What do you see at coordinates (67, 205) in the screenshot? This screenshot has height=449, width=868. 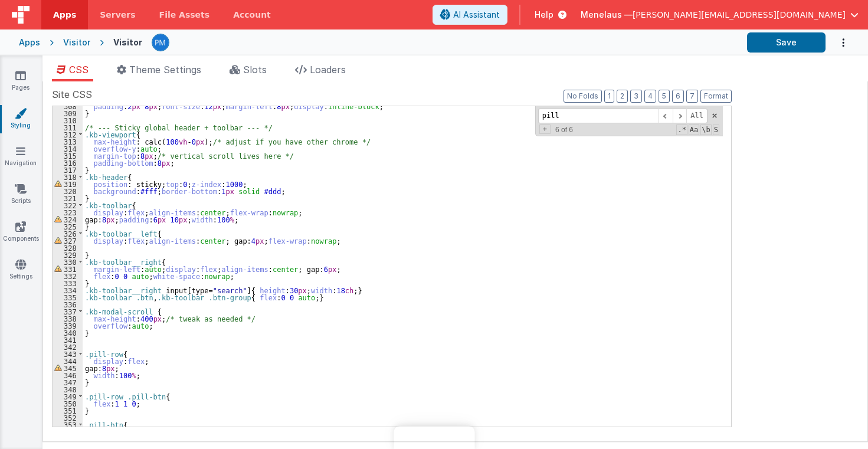 I see `div: 322` at bounding box center [67, 205].